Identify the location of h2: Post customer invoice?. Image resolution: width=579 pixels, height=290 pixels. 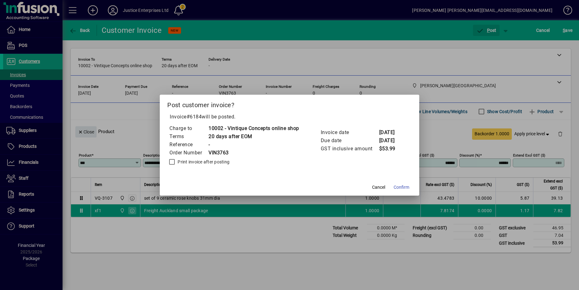
(289, 104).